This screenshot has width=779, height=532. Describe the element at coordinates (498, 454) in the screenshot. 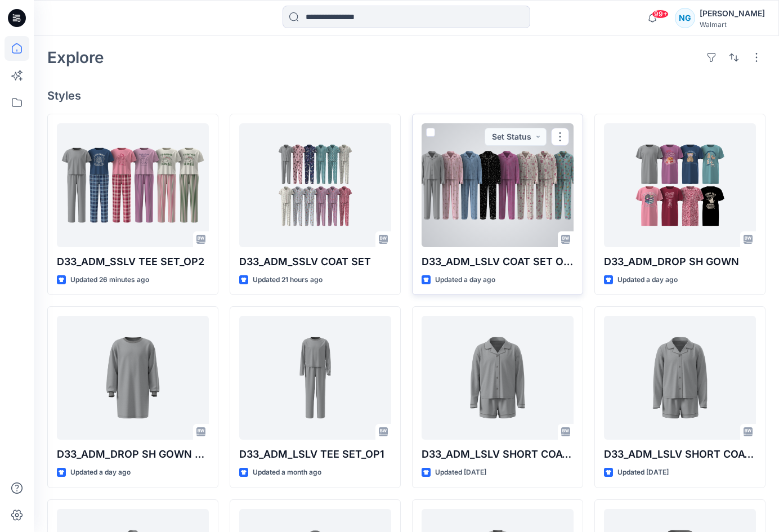

I see `p: D33_ADM_LSLV SHORT COAT SET_OP2` at that location.